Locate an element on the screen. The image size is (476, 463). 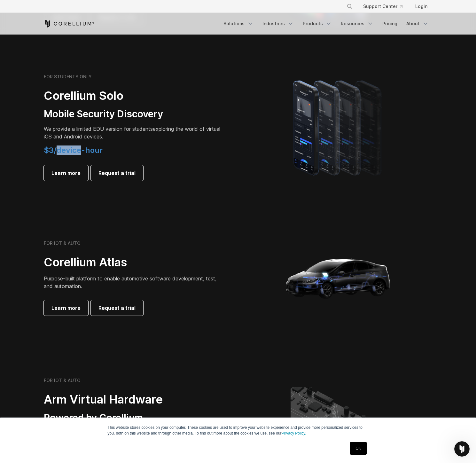
a: Industries is located at coordinates (278, 23).